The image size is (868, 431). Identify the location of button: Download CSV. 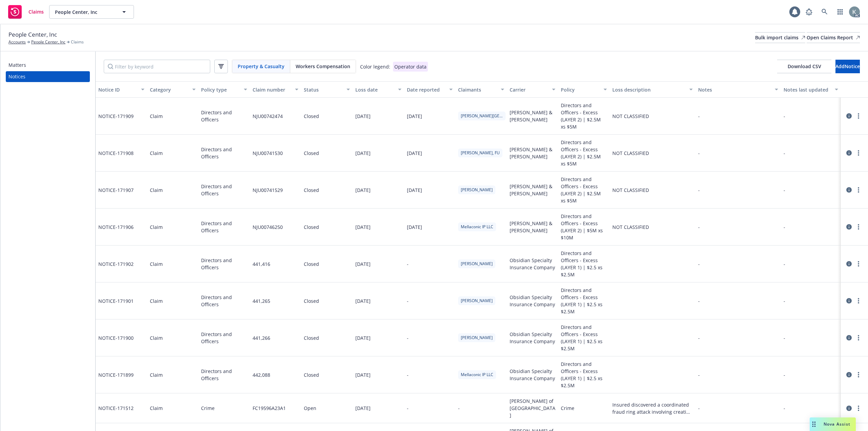
(804, 67).